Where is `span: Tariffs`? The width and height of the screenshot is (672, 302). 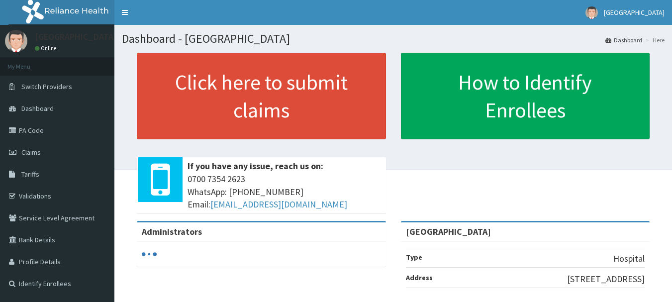
span: Tariffs is located at coordinates (30, 174).